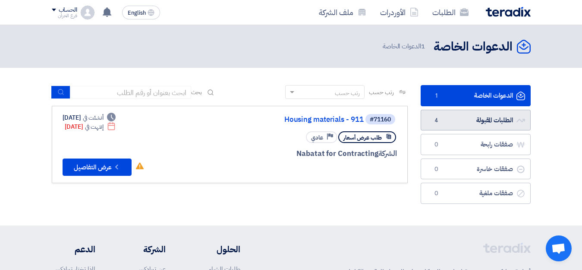 The height and width of the screenshot is (270, 582). Describe the element at coordinates (73, 249) in the screenshot. I see `li: الدعم` at that location.